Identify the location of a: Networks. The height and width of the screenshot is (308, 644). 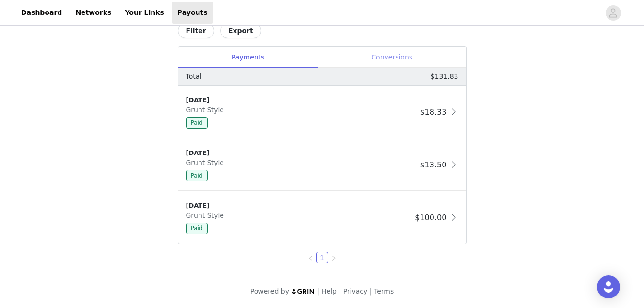
(93, 12).